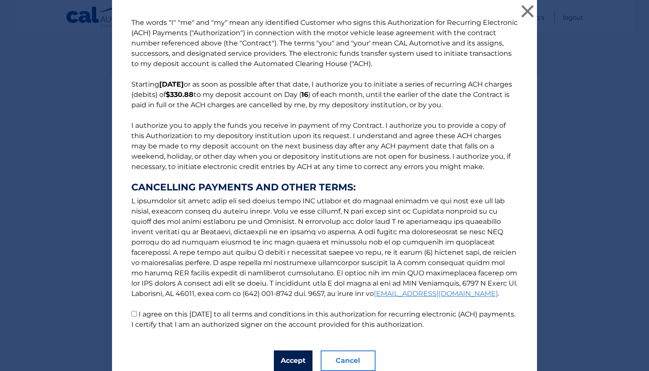 This screenshot has width=649, height=371. What do you see at coordinates (325, 174) in the screenshot?
I see `p: The words "I" "me" and "my" mean any identified Customer who signs this Authorization for Recurri...` at bounding box center [325, 174].